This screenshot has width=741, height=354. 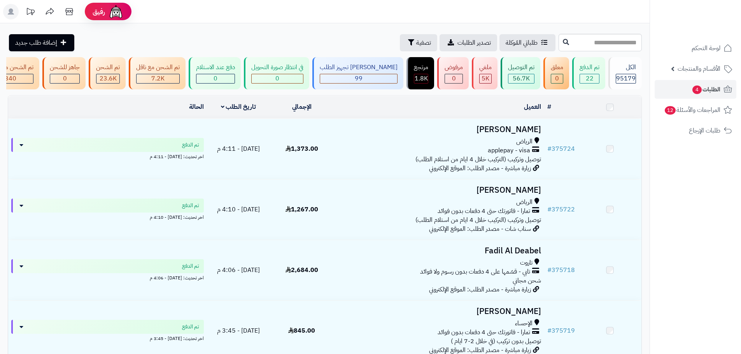 What do you see at coordinates (276, 73) in the screenshot?
I see `a: في انتظار صورة التحويل 0` at bounding box center [276, 73].